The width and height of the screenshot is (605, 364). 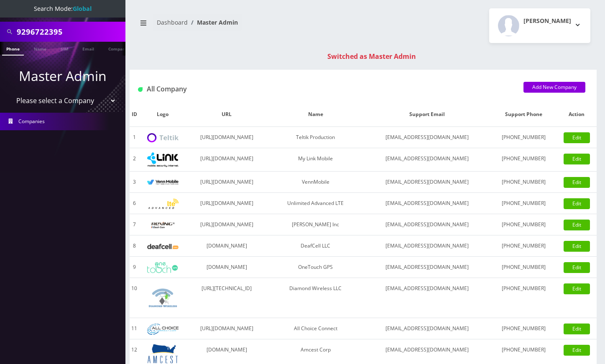 I want to click on td: 9, so click(x=134, y=267).